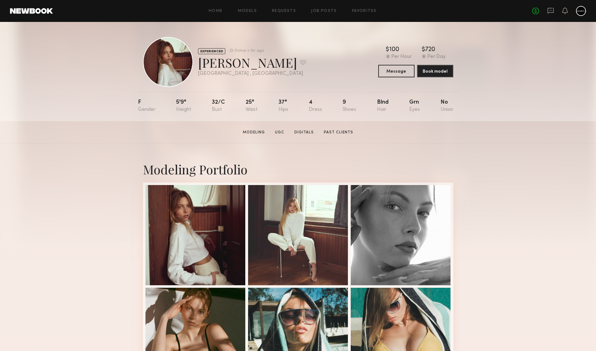 Image resolution: width=596 pixels, height=351 pixels. I want to click on div: 37", so click(283, 106).